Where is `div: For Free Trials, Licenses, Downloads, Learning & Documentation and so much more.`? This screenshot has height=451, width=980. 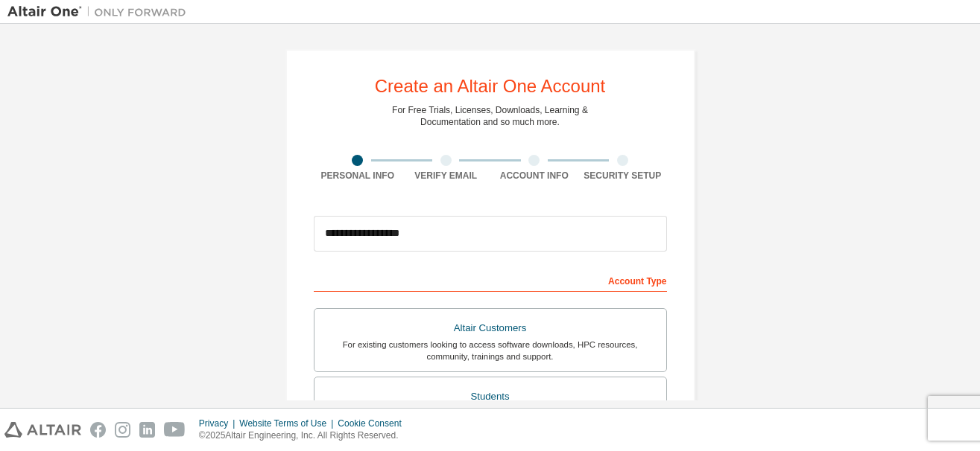
div: For Free Trials, Licenses, Downloads, Learning & Documentation and so much more. is located at coordinates (490, 116).